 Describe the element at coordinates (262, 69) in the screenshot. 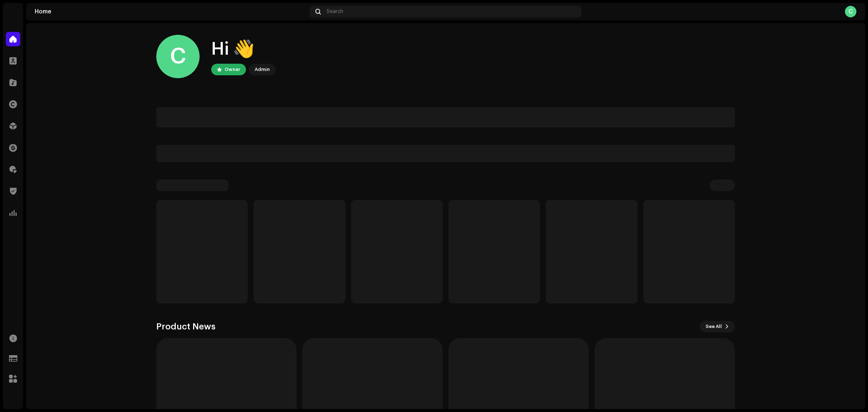

I see `div: Admin` at that location.